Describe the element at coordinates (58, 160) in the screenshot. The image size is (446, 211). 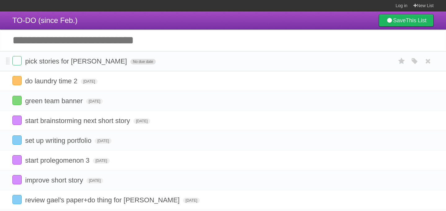
I see `span: start prolegomenon 3` at that location.